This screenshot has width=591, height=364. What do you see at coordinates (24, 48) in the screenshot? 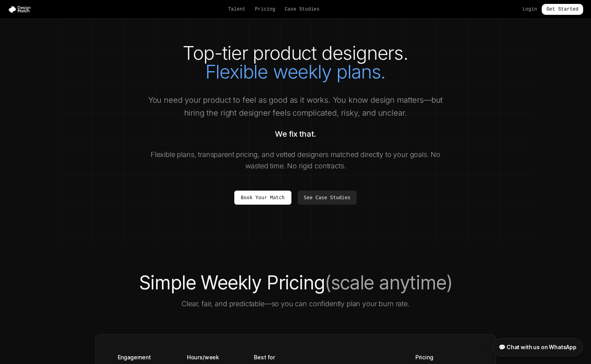
I see `img: tab_domain_overview_orange.svg` at bounding box center [24, 48].